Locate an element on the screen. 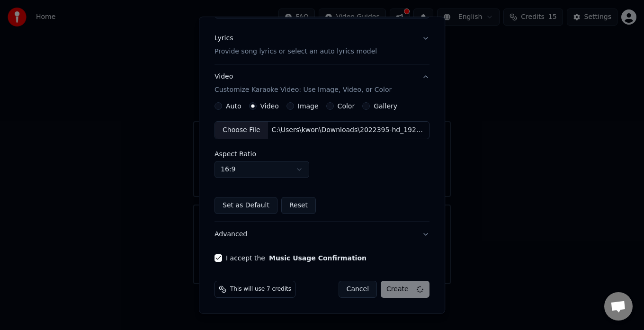 The image size is (644, 330). button: VideoCustomize Karaoke Video: Use Image, Video, or Color is located at coordinates (322, 84).